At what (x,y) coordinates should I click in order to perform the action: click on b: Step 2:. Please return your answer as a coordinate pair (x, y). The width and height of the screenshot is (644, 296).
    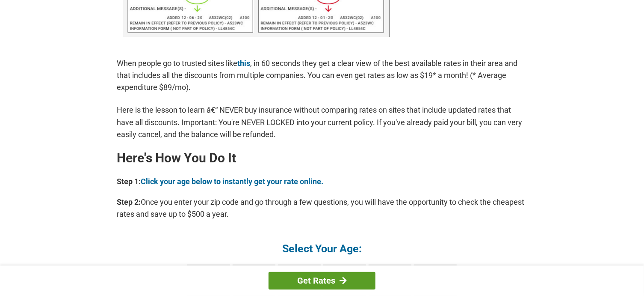
    Looking at the image, I should click on (129, 202).